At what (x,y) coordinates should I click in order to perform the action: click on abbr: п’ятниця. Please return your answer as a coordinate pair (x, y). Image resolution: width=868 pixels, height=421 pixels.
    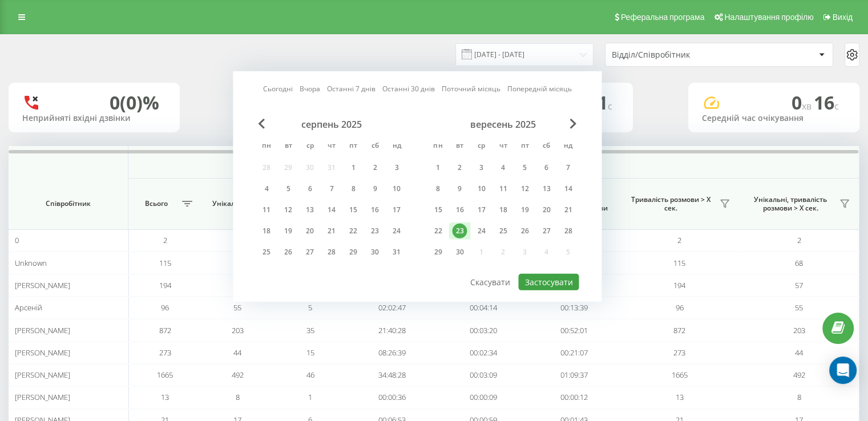
    Looking at the image, I should click on (354, 146).